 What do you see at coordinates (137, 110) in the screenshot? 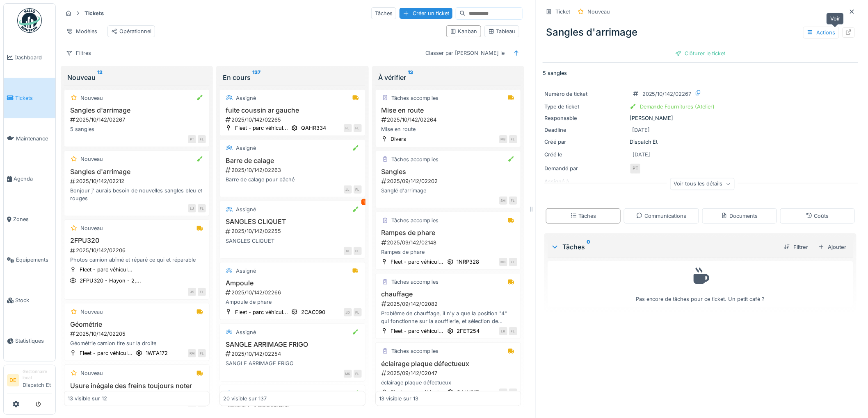
I see `h3: Sangles d'arrimage` at bounding box center [137, 110].